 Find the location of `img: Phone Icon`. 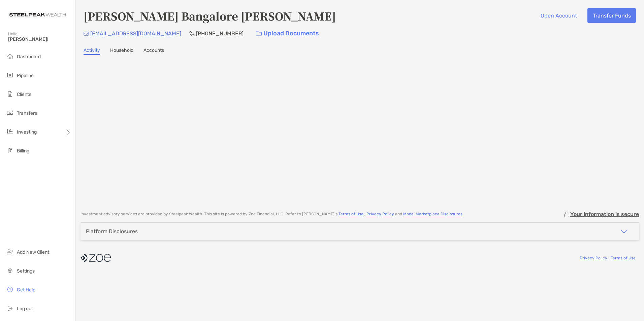

img: Phone Icon is located at coordinates (192, 34).